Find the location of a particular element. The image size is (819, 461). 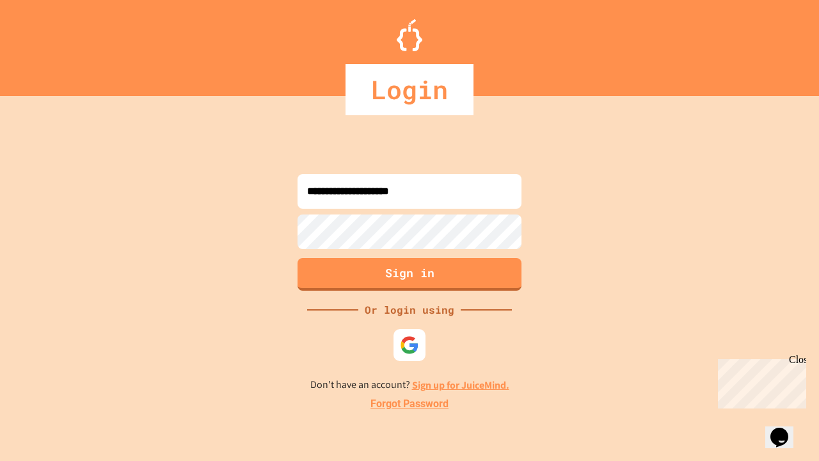

div: Login is located at coordinates (410, 90).